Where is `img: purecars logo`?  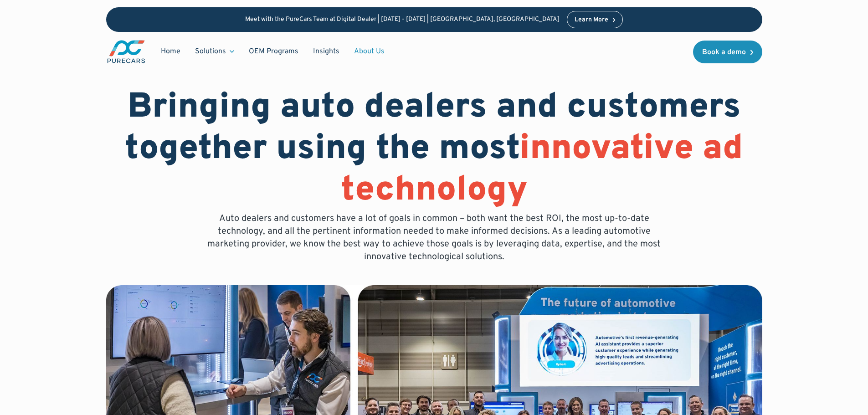
img: purecars logo is located at coordinates (127, 51).